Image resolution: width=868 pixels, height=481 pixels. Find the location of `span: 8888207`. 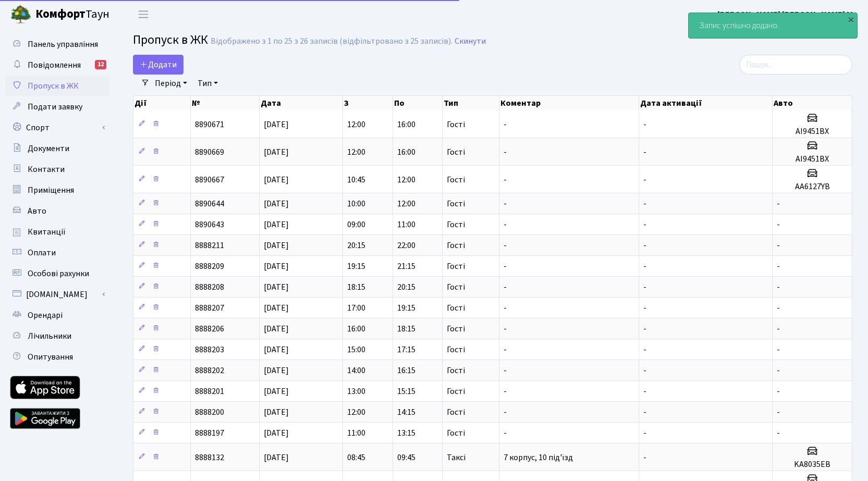

span: 8888207 is located at coordinates (209, 308).